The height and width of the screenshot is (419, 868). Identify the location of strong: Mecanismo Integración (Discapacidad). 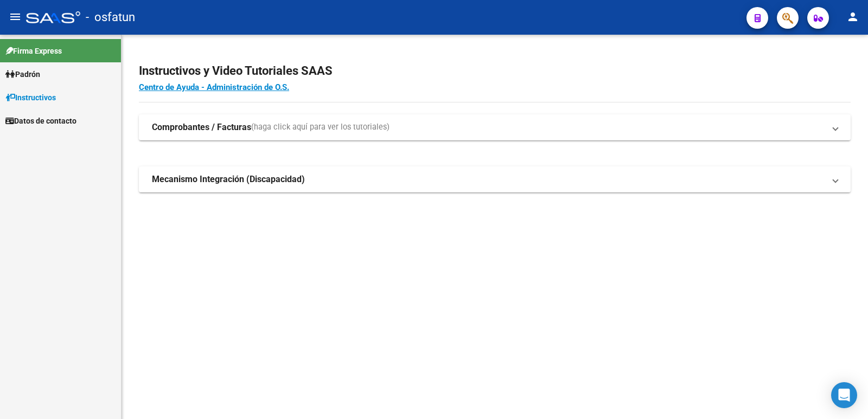
(228, 180).